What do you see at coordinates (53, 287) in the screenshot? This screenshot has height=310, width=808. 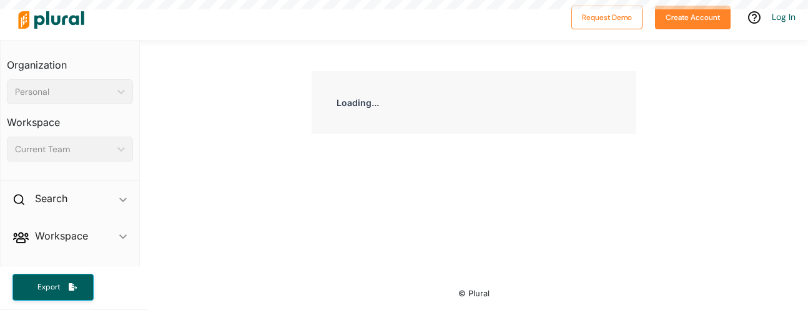 I see `button: Export` at bounding box center [53, 287].